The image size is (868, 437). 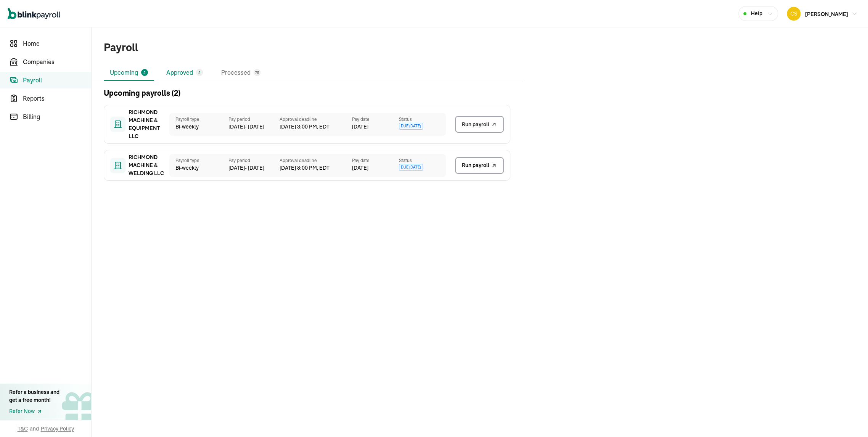 I want to click on span: T&C, so click(x=22, y=429).